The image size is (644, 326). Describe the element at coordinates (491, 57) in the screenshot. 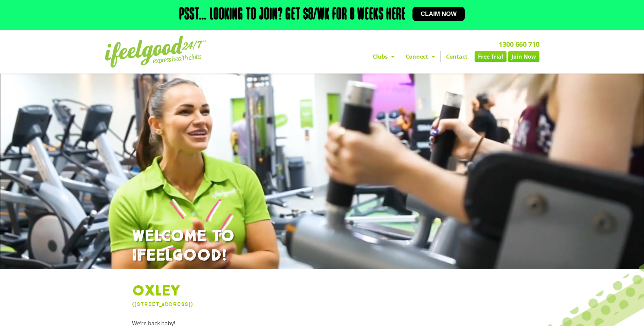

I see `a: Free Trial` at that location.